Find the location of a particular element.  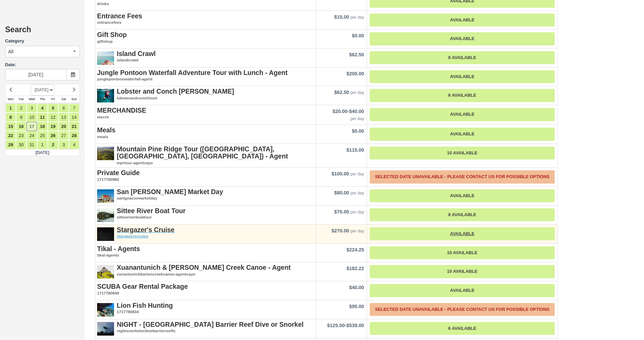

em: xunantunichbartoncreekcanoe-agentcayo is located at coordinates (205, 274).